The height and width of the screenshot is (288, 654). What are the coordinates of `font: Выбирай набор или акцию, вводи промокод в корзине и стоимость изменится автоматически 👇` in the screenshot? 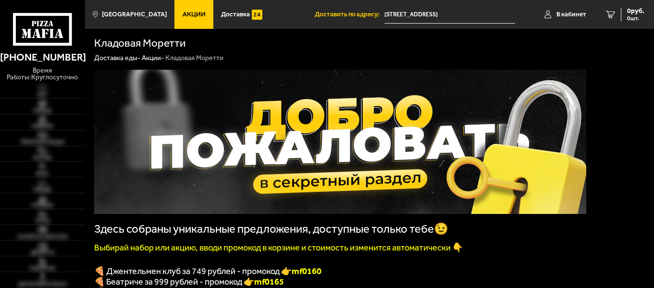 It's located at (278, 248).